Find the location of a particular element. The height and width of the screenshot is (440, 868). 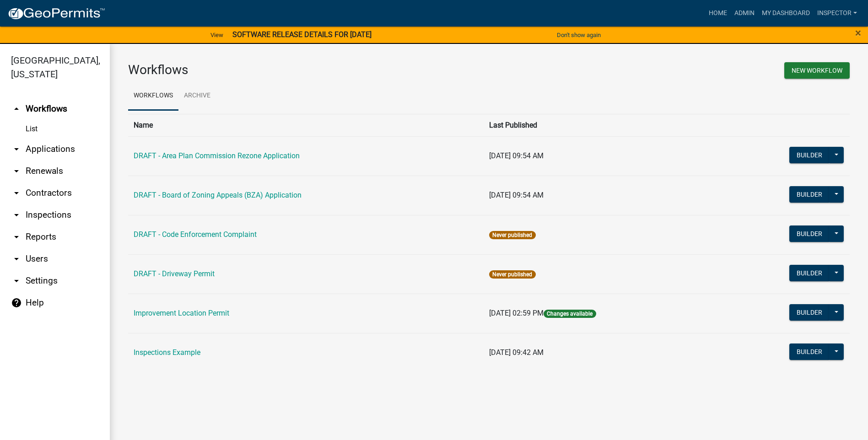

h3: Workflows is located at coordinates (305, 70).